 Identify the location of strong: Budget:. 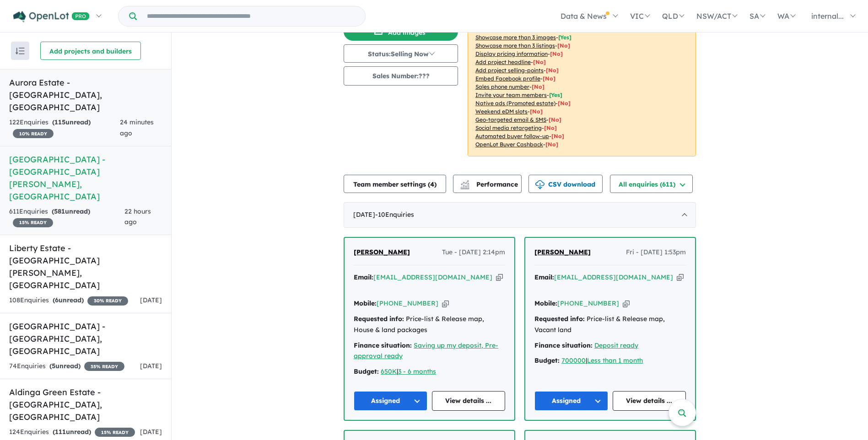
(547, 360).